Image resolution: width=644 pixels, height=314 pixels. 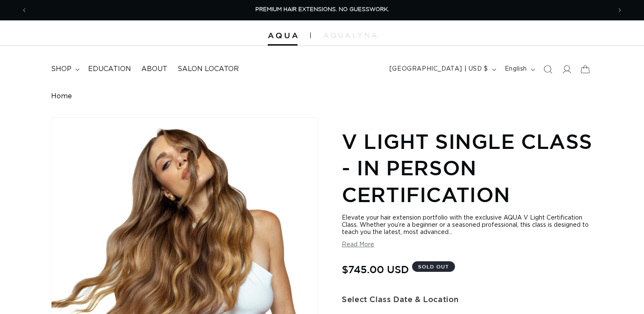 What do you see at coordinates (467, 225) in the screenshot?
I see `div: Elevate your hair extension portfolio with the exclusive AQUA V Light Certification Class. Whethe...` at bounding box center [467, 225].